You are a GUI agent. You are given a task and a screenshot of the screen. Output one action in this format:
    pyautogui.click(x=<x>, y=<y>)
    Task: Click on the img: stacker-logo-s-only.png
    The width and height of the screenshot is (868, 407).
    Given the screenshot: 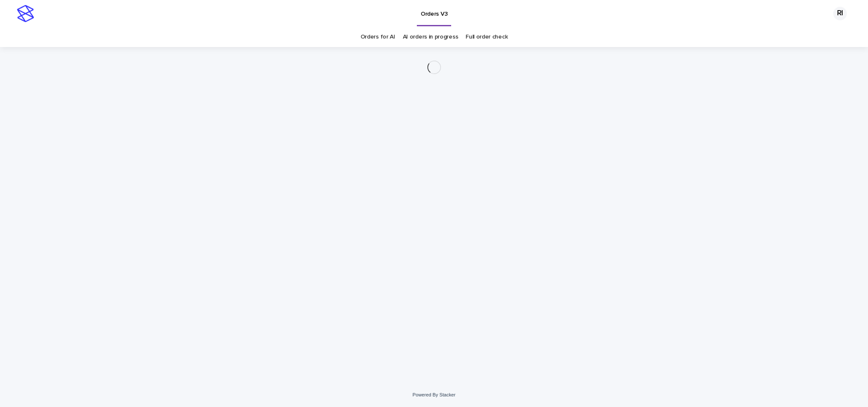 What is the action you would take?
    pyautogui.click(x=25, y=13)
    